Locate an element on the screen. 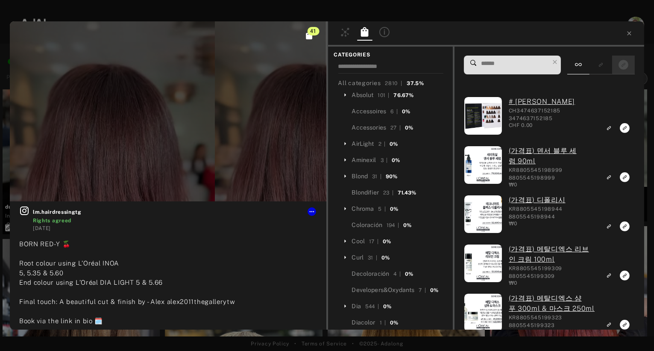  div: Cool is located at coordinates (359, 241).